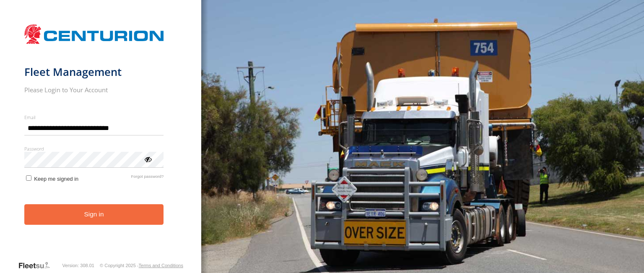 This screenshot has width=644, height=273. What do you see at coordinates (94, 72) in the screenshot?
I see `h1: Fleet Management` at bounding box center [94, 72].